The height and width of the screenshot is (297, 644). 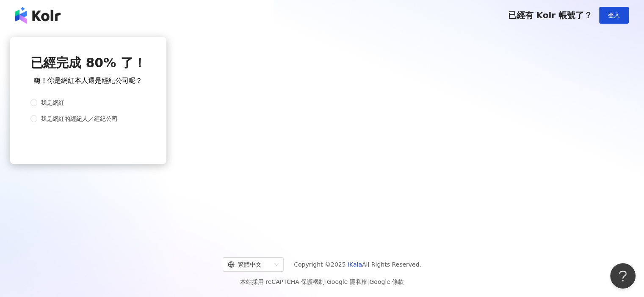 What do you see at coordinates (88, 80) in the screenshot?
I see `span: 嗨！你是網紅本人還是經紀公司呢？` at bounding box center [88, 80].